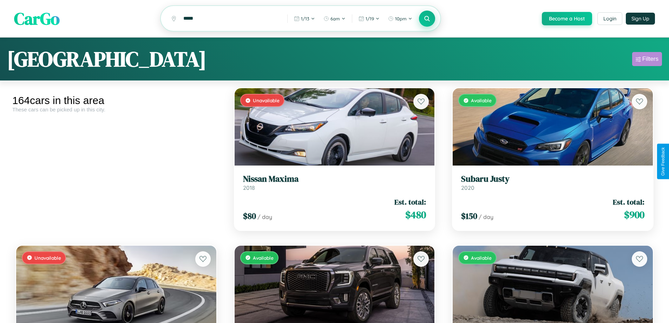 This screenshot has width=669, height=323. I want to click on span: $ 150, so click(470, 216).